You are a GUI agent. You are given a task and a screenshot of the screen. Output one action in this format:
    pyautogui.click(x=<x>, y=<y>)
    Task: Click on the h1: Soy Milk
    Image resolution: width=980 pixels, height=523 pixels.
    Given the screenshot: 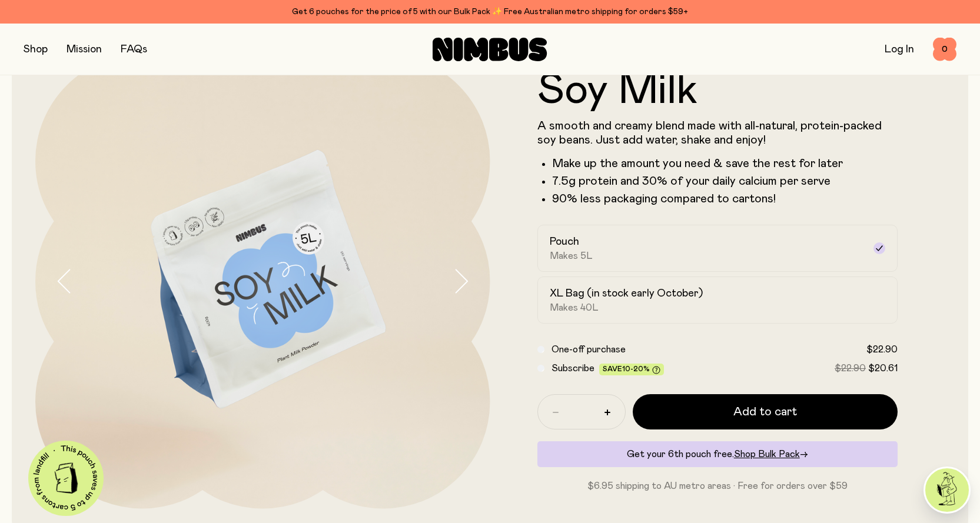 What is the action you would take?
    pyautogui.click(x=717, y=91)
    